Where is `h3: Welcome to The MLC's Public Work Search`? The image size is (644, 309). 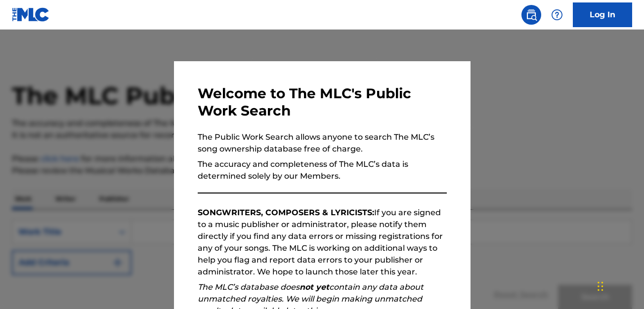
h3: Welcome to The MLC's Public Work Search is located at coordinates (322, 102).